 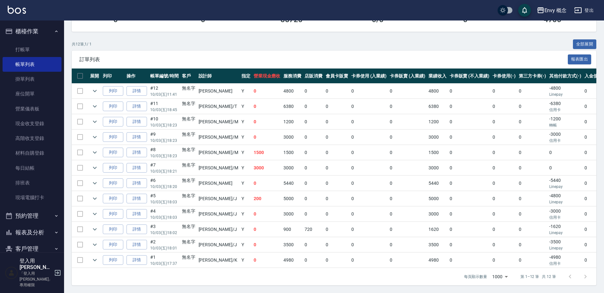 I want to click on th: 卡券販賣 (不入業績), so click(x=469, y=76).